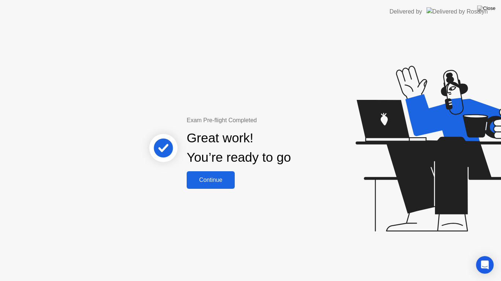  What do you see at coordinates (405, 12) in the screenshot?
I see `div: Delivered by` at bounding box center [405, 12].